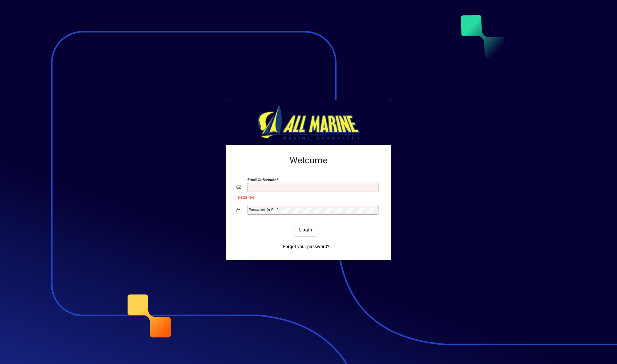 Image resolution: width=617 pixels, height=364 pixels. I want to click on span: Login, so click(306, 230).